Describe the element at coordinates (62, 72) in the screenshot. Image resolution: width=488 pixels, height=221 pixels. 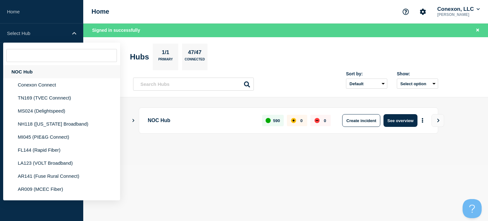
I see `div: NOC Hub` at that location.